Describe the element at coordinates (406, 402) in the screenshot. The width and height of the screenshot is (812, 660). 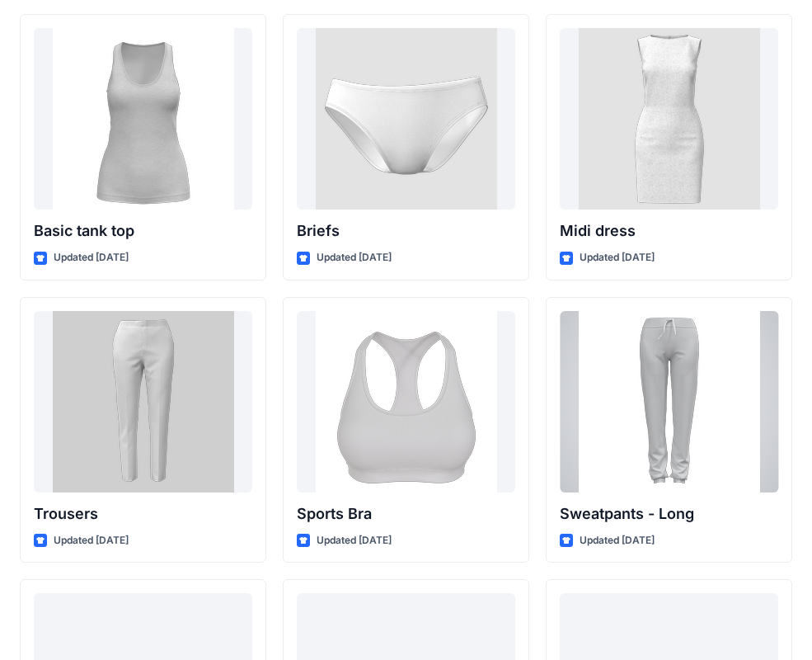
I see `a: Sports Bra` at that location.